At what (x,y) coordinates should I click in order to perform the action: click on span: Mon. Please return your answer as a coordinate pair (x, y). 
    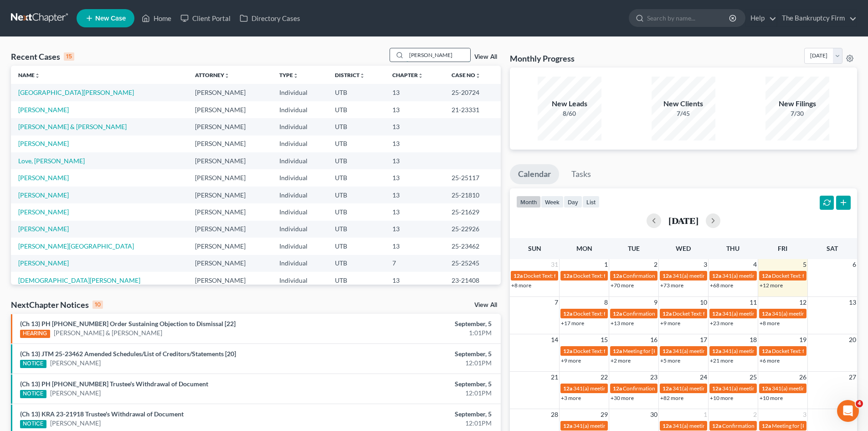
    Looking at the image, I should click on (585, 248).